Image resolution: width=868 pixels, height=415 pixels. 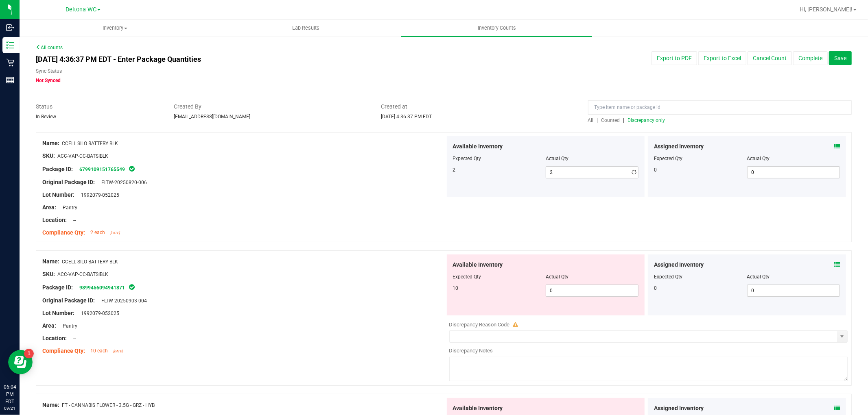 I want to click on inline-svg: Inbound, so click(x=10, y=27).